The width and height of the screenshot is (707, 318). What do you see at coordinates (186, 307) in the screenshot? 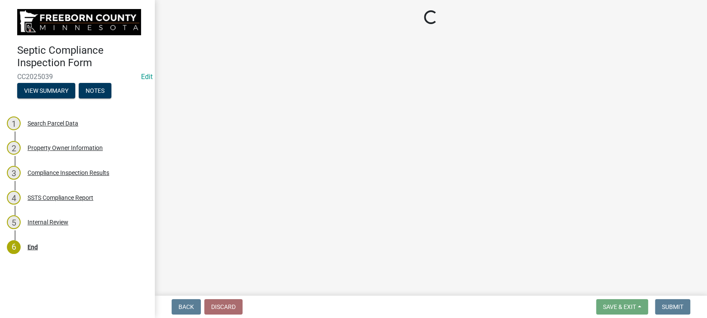
I see `button: Back` at bounding box center [186, 307].